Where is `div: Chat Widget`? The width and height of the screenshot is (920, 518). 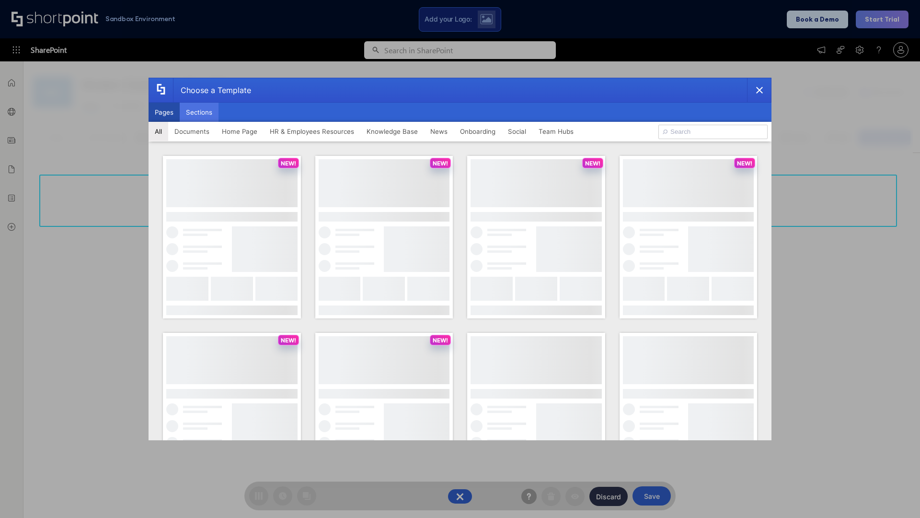 div: Chat Widget is located at coordinates (896, 495).